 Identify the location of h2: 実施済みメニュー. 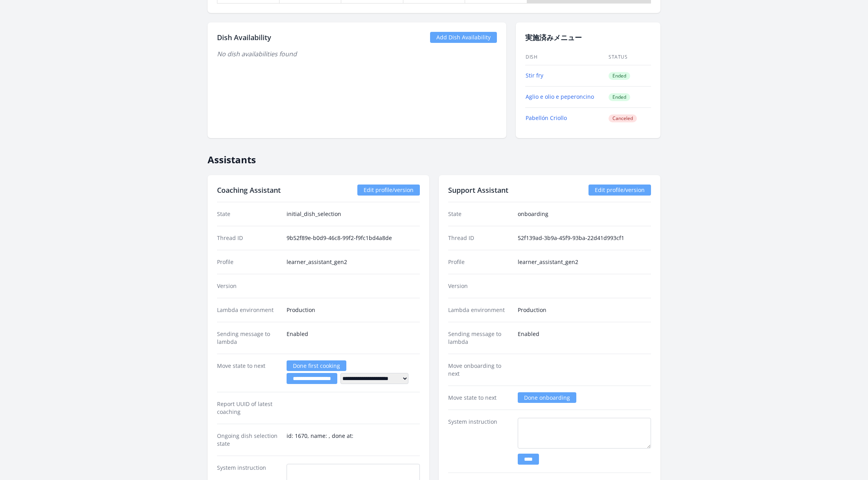
(588, 37).